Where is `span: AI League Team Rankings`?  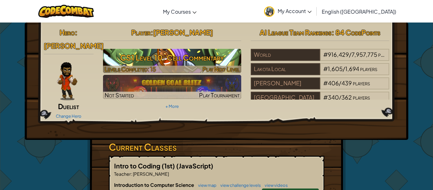
span: AI League Team Rankings is located at coordinates (295, 32).